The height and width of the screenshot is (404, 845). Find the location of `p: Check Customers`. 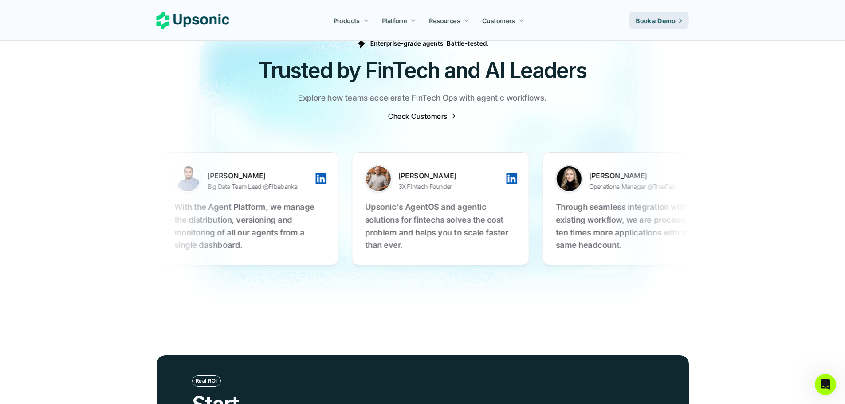

p: Check Customers is located at coordinates (417, 116).